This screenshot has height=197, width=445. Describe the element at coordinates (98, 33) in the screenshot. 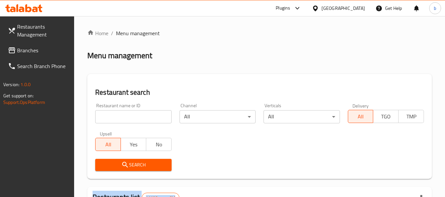

I see `a: Home` at that location.